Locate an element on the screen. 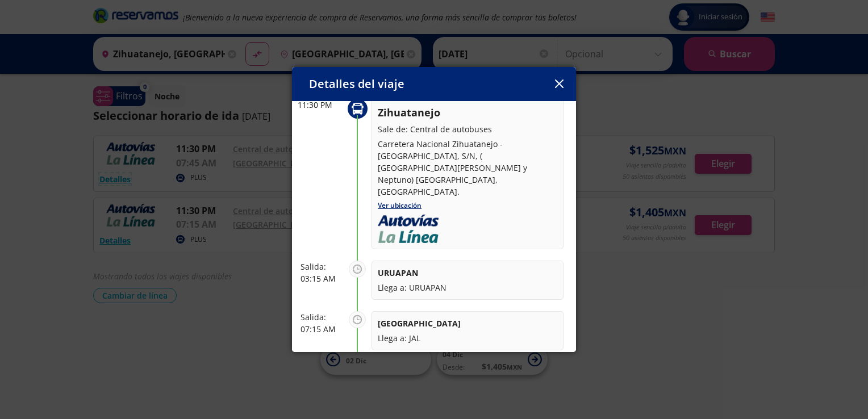 This screenshot has width=868, height=419. img: Logo_Autovias_LaLinea_VERT.png is located at coordinates (408, 229).